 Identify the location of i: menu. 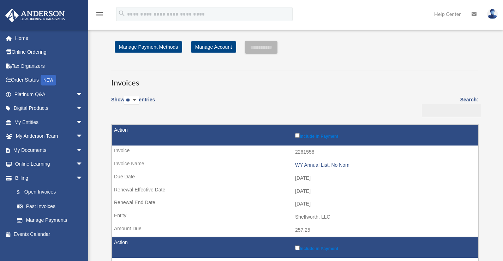
(99, 14).